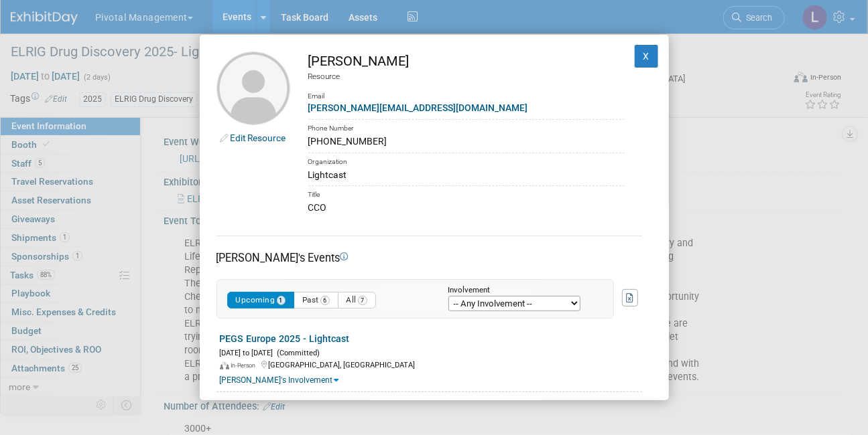 The height and width of the screenshot is (435, 868). I want to click on div: Lightcast, so click(466, 175).